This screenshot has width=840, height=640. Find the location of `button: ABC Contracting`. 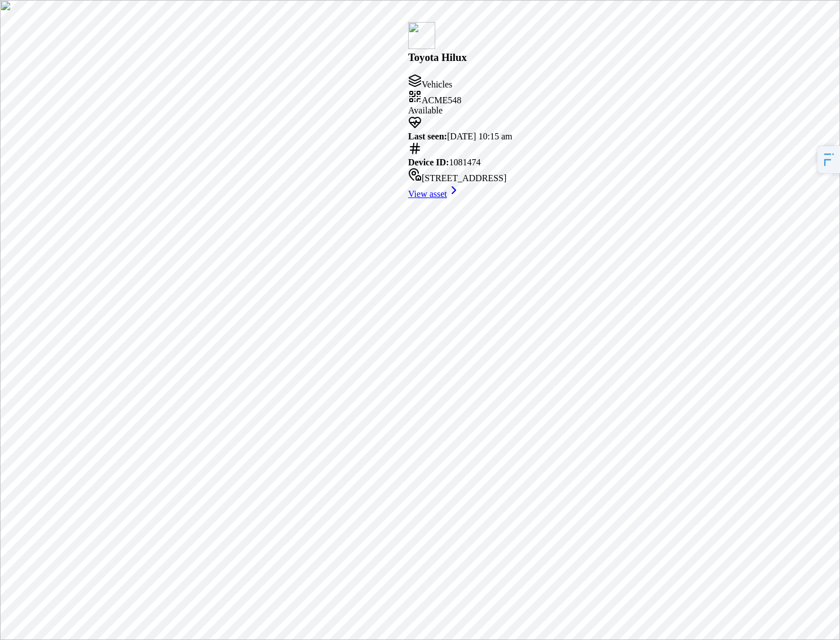

button: ABC Contracting is located at coordinates (39, 542).